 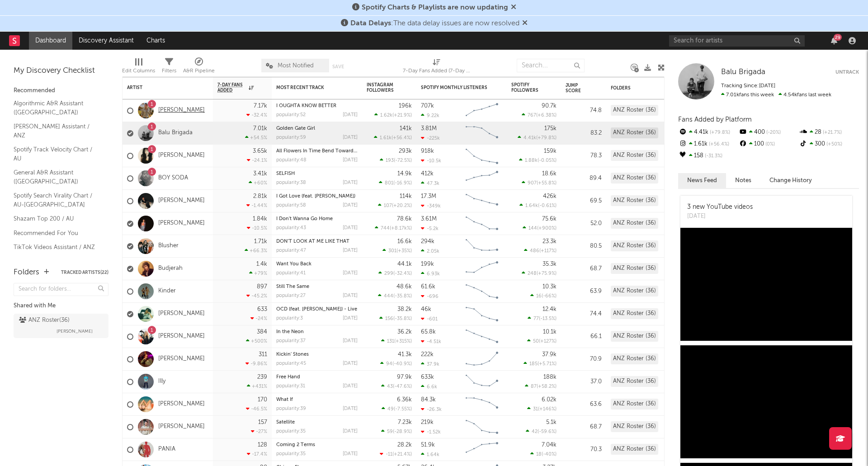 I want to click on span: -13.5 %, so click(x=548, y=319).